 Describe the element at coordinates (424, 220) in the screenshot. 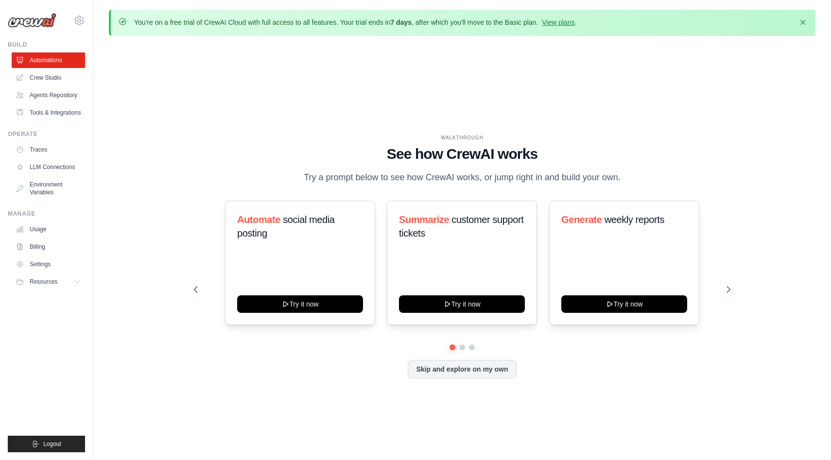

I see `span: Summarize` at that location.